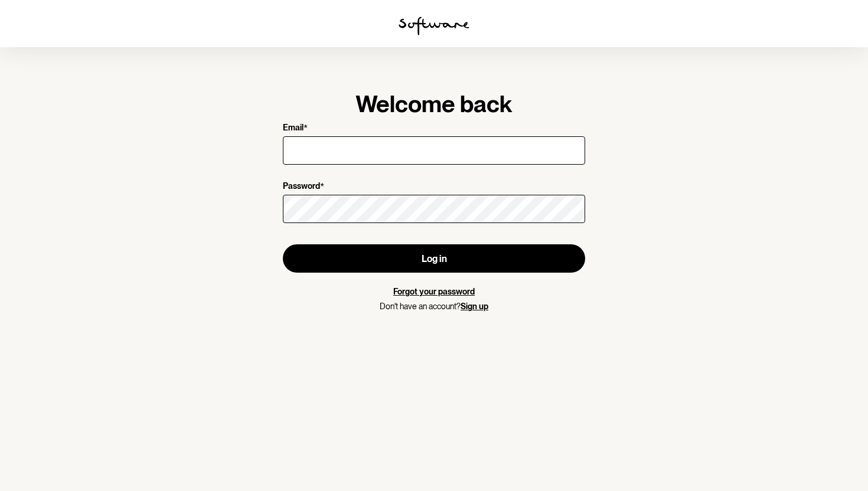 This screenshot has height=491, width=868. Describe the element at coordinates (474, 306) in the screenshot. I see `a: Sign up` at that location.